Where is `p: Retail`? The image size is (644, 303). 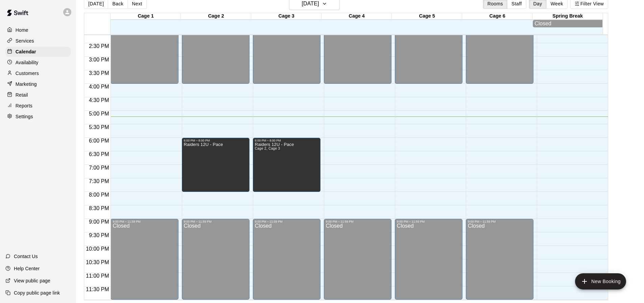 p: Retail is located at coordinates (22, 95).